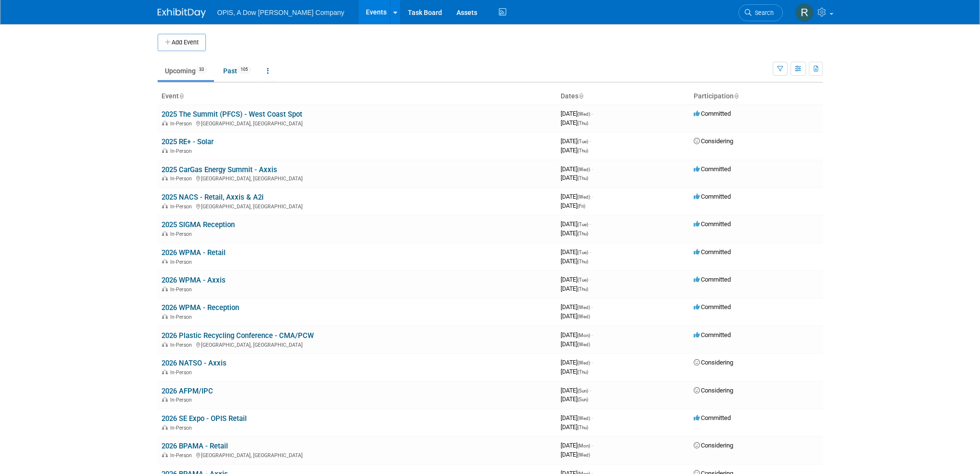 The width and height of the screenshot is (980, 474). Describe the element at coordinates (357, 96) in the screenshot. I see `th: Event` at that location.